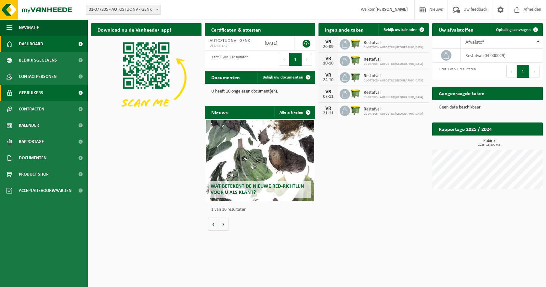  I want to click on span: Gebruikers, so click(31, 93).